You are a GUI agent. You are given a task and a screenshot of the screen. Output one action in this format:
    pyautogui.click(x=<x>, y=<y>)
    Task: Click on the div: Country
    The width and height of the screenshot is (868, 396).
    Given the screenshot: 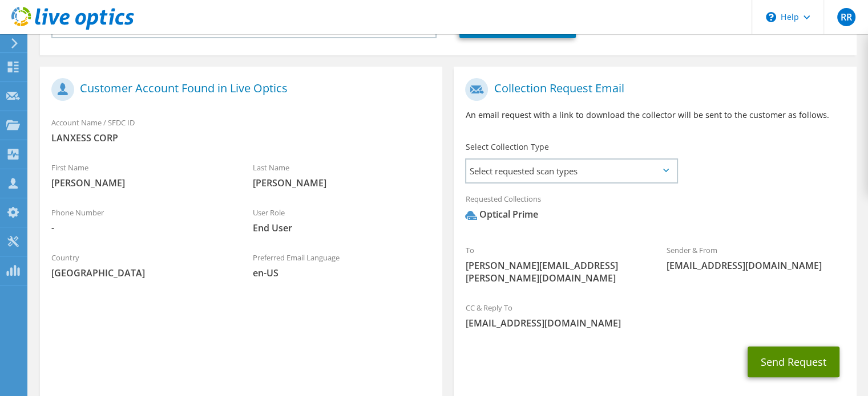 What is the action you would take?
    pyautogui.click(x=140, y=265)
    